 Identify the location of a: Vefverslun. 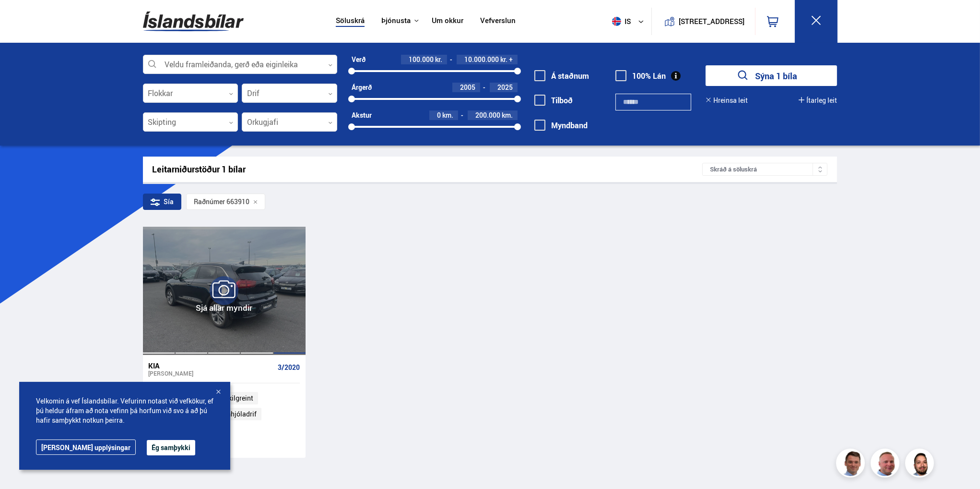
(498, 21).